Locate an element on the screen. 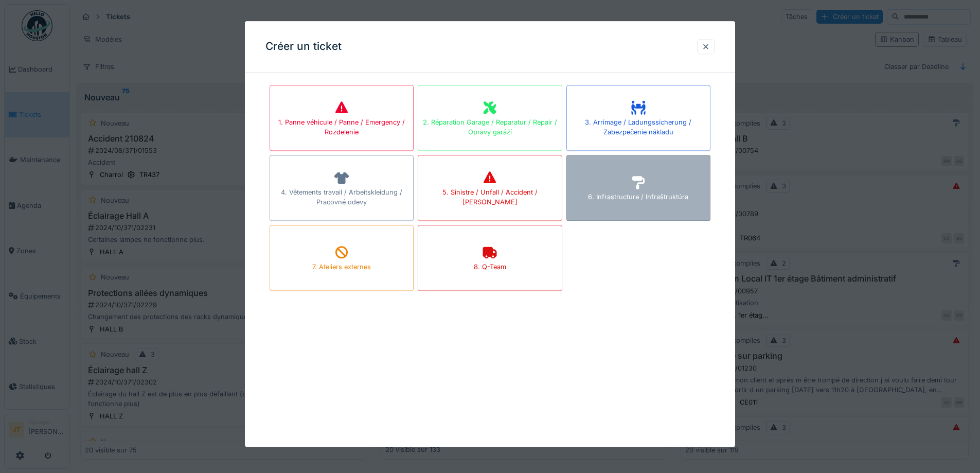  div: 2. Réparation Garage / Reparatur / Repair / Opravy garáží is located at coordinates (490, 127).